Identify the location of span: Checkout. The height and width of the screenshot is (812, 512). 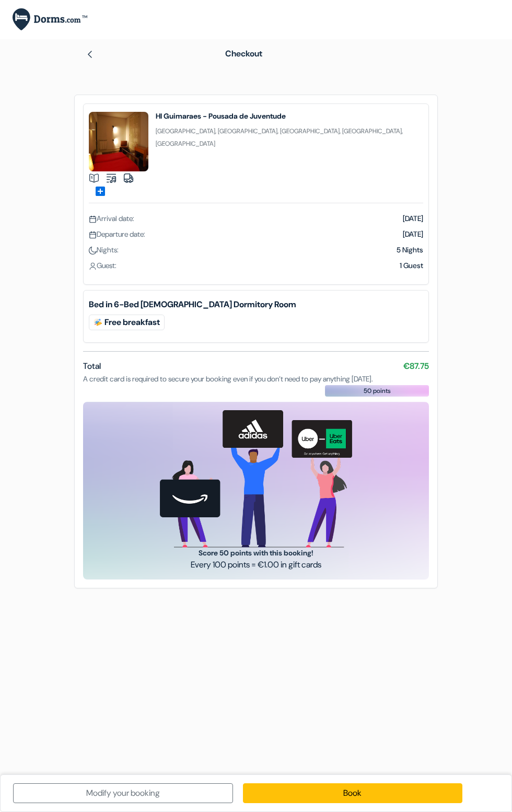
(243, 53).